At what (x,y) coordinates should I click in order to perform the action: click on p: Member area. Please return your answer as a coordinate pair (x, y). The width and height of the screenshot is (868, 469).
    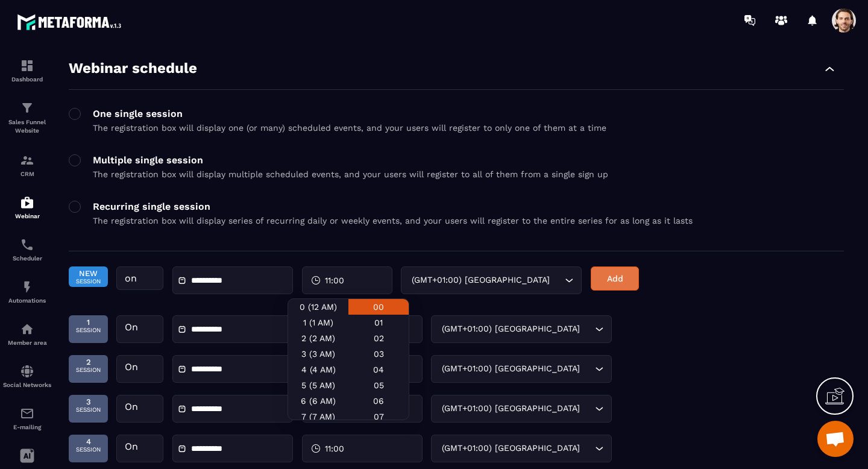
    Looking at the image, I should click on (27, 342).